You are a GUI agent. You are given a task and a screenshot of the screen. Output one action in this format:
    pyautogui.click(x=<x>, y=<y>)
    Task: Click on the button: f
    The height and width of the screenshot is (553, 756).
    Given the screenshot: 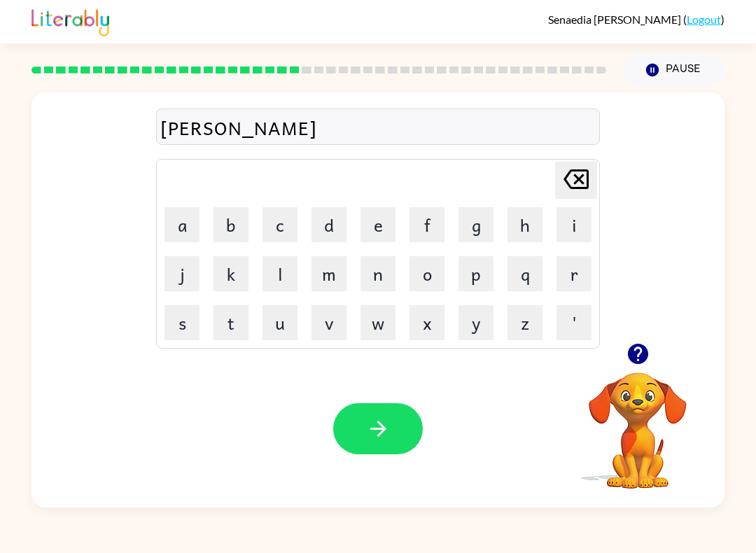 What is the action you would take?
    pyautogui.click(x=427, y=225)
    